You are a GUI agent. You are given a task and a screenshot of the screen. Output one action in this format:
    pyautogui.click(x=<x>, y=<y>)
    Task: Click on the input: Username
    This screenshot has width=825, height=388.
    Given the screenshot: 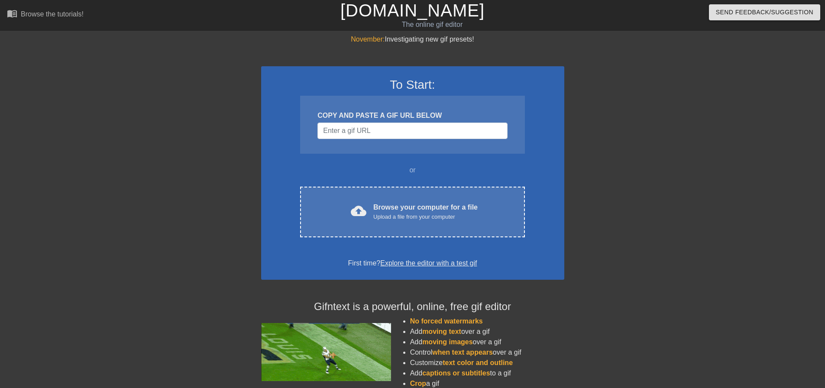 What is the action you would take?
    pyautogui.click(x=412, y=131)
    